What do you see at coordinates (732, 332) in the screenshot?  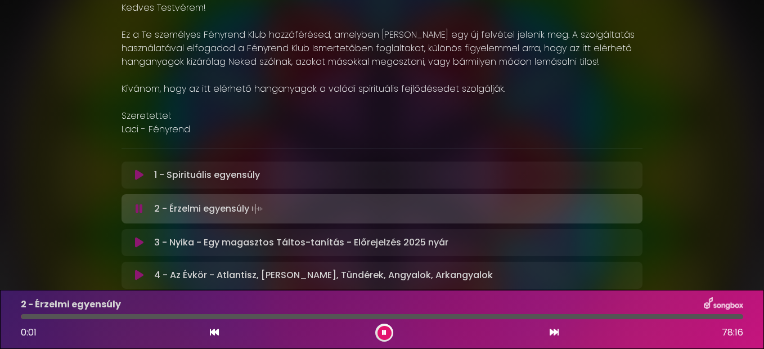 I see `span: 78:16` at bounding box center [732, 332].